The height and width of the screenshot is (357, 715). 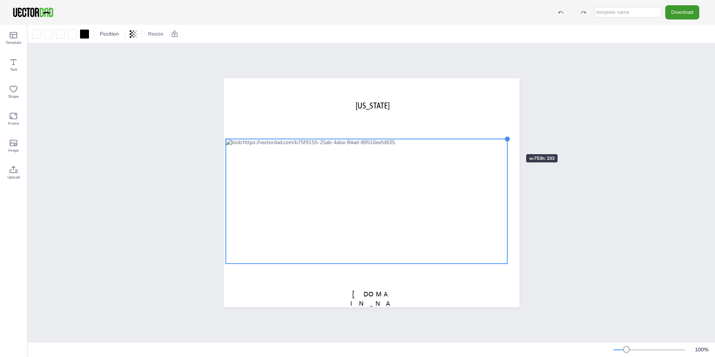 What do you see at coordinates (109, 34) in the screenshot?
I see `span: Position` at bounding box center [109, 34].